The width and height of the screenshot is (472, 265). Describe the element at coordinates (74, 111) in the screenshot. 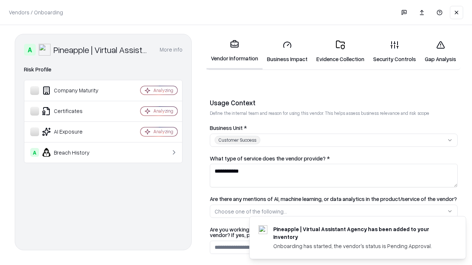

I see `div: Certificates` at that location.